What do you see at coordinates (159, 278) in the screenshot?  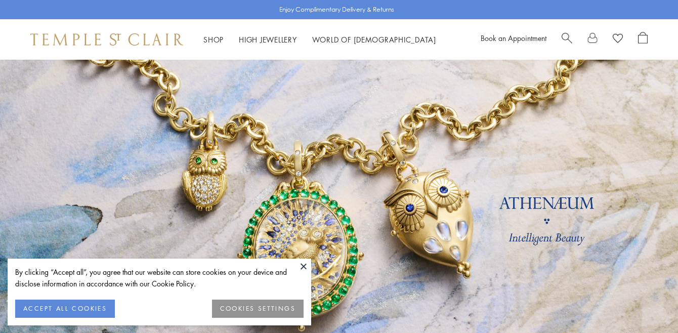 I see `div: By clicking “Accept all”, you agree that our website can store cookies on your device and disclos...` at bounding box center [159, 278].